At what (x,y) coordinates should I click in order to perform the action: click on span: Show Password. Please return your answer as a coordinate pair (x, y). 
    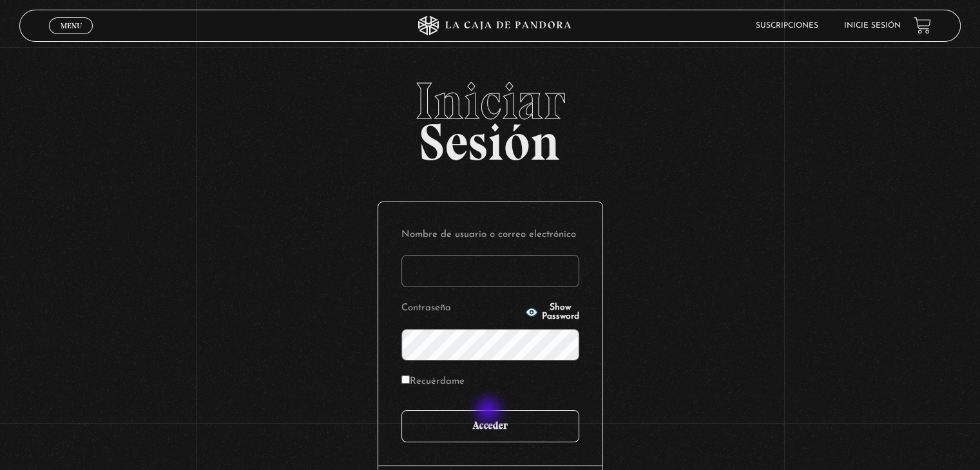
    Looking at the image, I should click on (560, 312).